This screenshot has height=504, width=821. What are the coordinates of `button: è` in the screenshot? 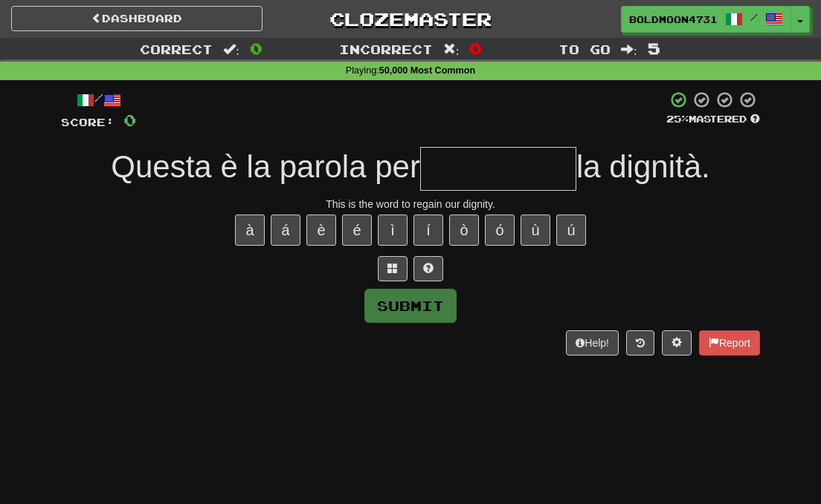 It's located at (321, 230).